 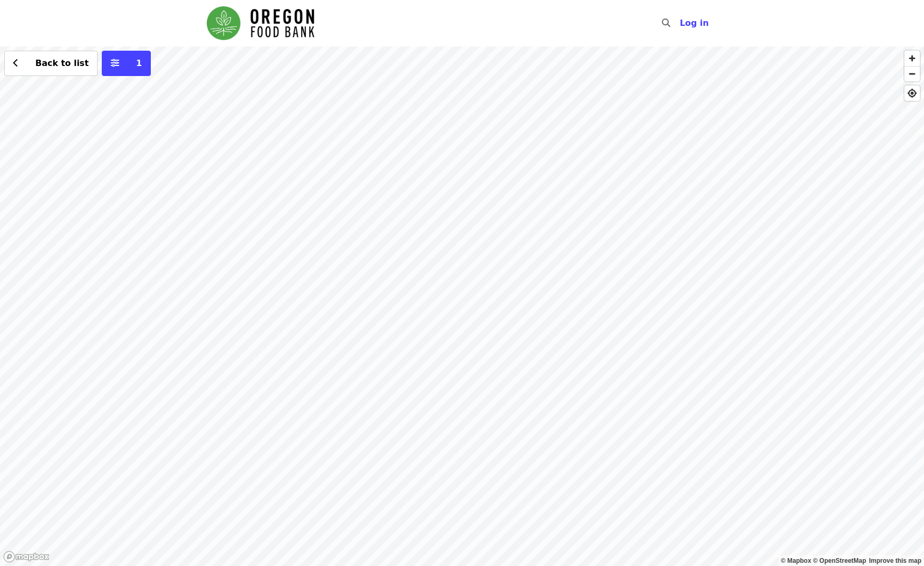 What do you see at coordinates (797, 560) in the screenshot?
I see `a: Mapbox` at bounding box center [797, 560].